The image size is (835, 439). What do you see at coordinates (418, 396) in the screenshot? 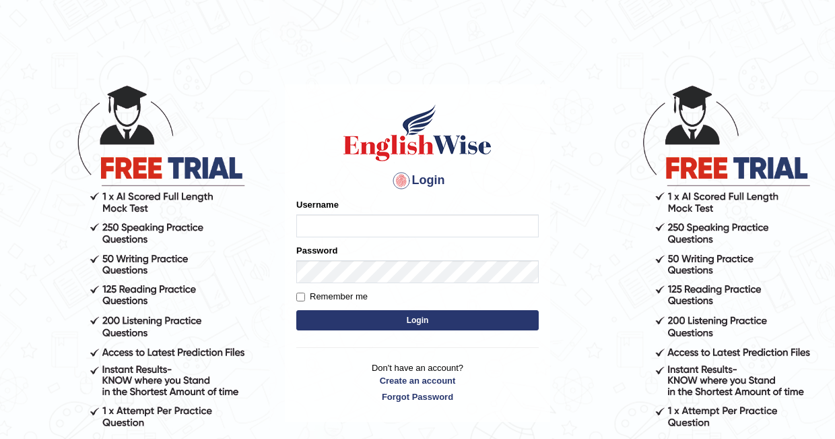
I see `a: Forgot Password` at bounding box center [418, 396].